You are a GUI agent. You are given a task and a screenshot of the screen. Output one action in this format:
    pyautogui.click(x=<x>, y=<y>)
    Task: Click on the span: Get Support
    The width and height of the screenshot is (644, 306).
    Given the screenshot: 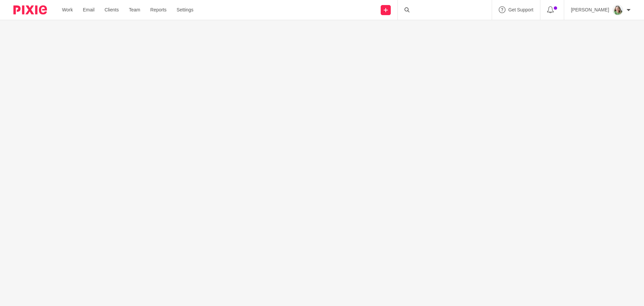 What is the action you would take?
    pyautogui.click(x=522, y=10)
    